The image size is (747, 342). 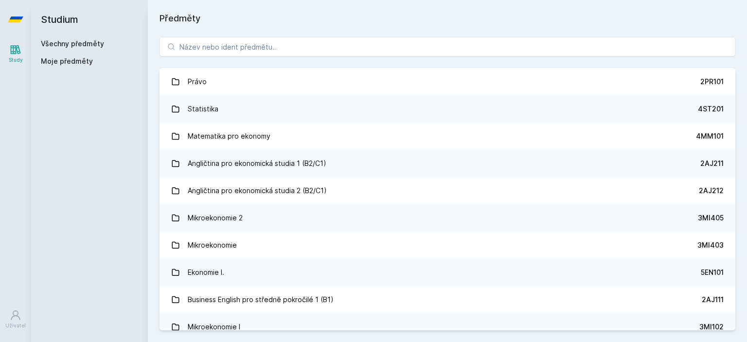 What do you see at coordinates (214, 327) in the screenshot?
I see `div: Mikroekonomie I` at bounding box center [214, 327].